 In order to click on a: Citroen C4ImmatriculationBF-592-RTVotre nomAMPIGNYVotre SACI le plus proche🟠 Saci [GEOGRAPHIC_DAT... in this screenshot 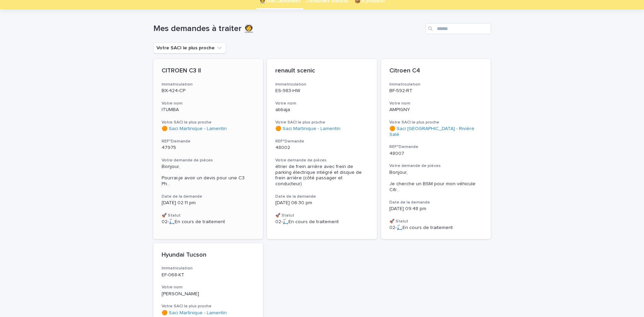, I will do `click(436, 149)`.